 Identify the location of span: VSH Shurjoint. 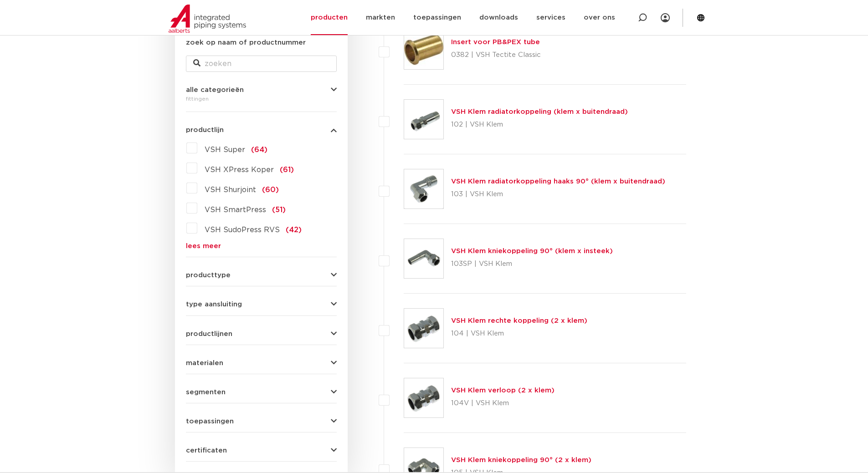
(230, 190).